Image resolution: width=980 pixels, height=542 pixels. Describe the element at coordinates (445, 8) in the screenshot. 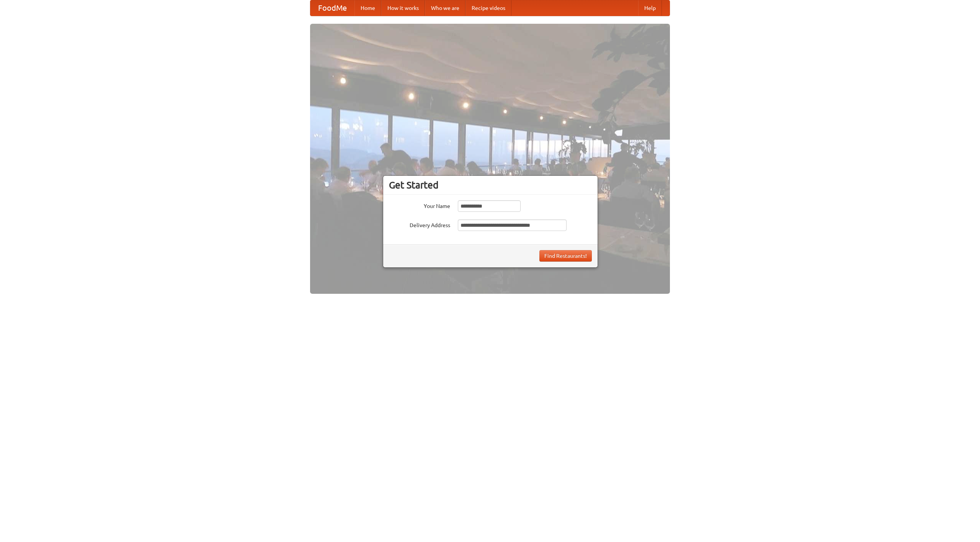

I see `a: Who we are` at that location.